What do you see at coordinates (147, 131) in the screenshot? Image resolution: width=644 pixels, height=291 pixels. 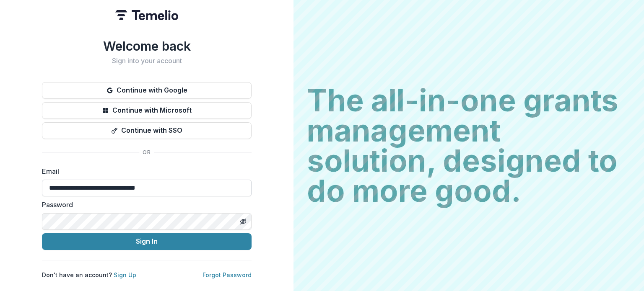 I see `button: Continue with SSO` at bounding box center [147, 131].